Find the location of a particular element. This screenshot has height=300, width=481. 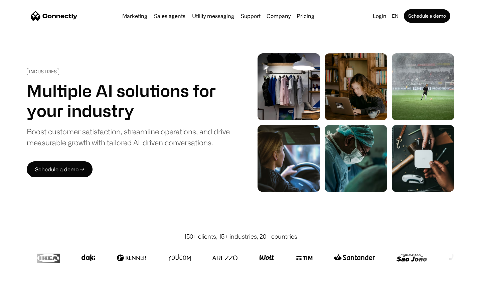

a: Utility messaging is located at coordinates (213, 16).